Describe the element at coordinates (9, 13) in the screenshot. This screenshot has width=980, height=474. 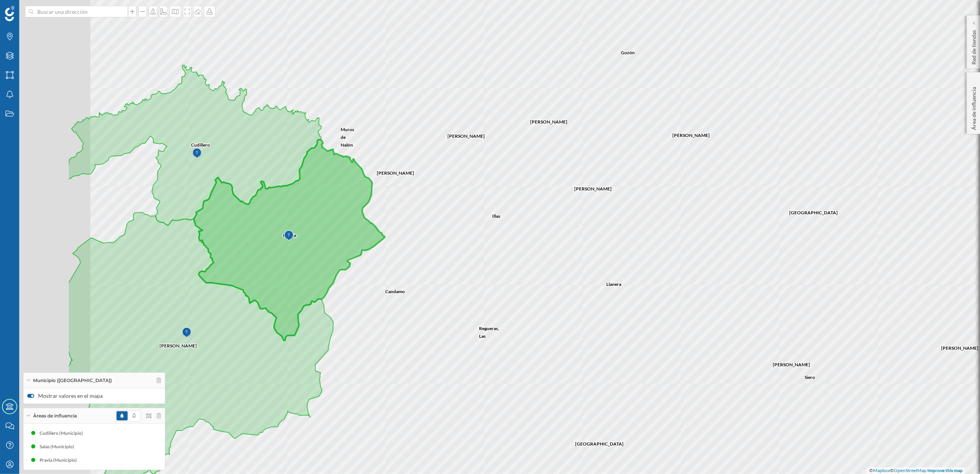
I see `img: Geoblink Logo` at that location.